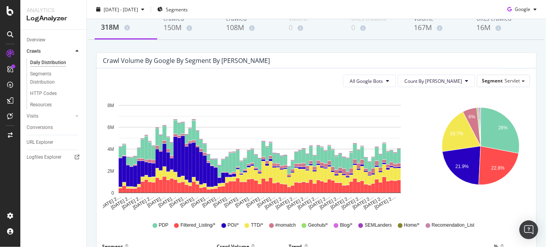 This screenshot has width=546, height=247. Describe the element at coordinates (54, 127) in the screenshot. I see `a: Conversions` at that location.